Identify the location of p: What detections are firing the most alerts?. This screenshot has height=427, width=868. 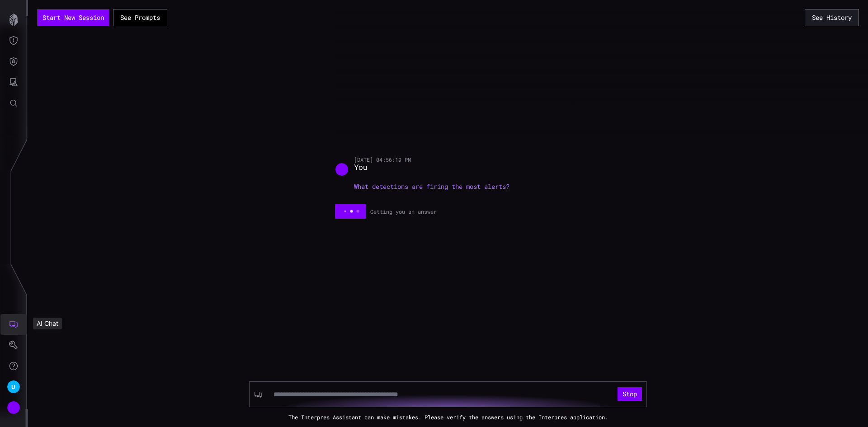
(453, 187).